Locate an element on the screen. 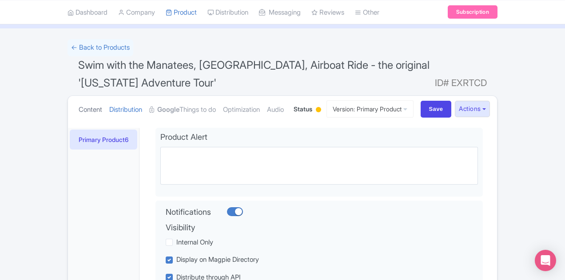 The height and width of the screenshot is (280, 565). span: Status is located at coordinates (303, 109).